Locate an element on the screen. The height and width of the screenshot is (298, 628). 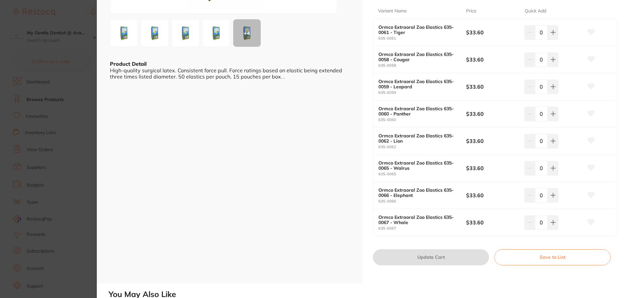
img: NzM1 is located at coordinates (185, 33).